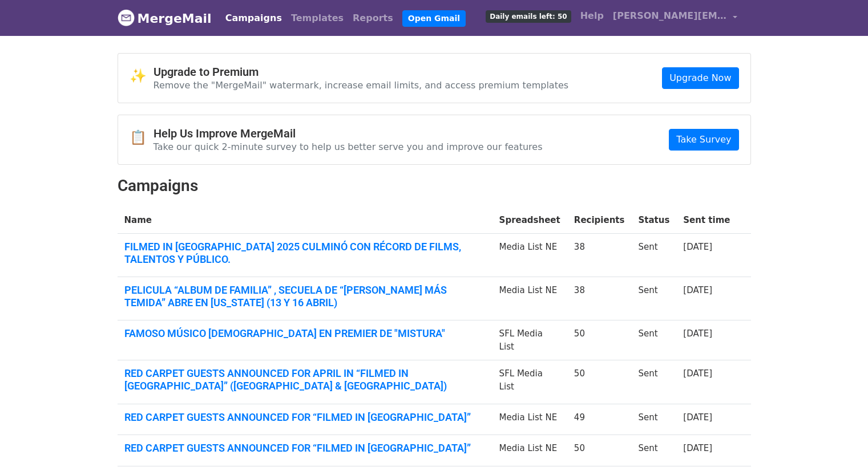  What do you see at coordinates (165, 18) in the screenshot?
I see `a: MergeMail` at bounding box center [165, 18].